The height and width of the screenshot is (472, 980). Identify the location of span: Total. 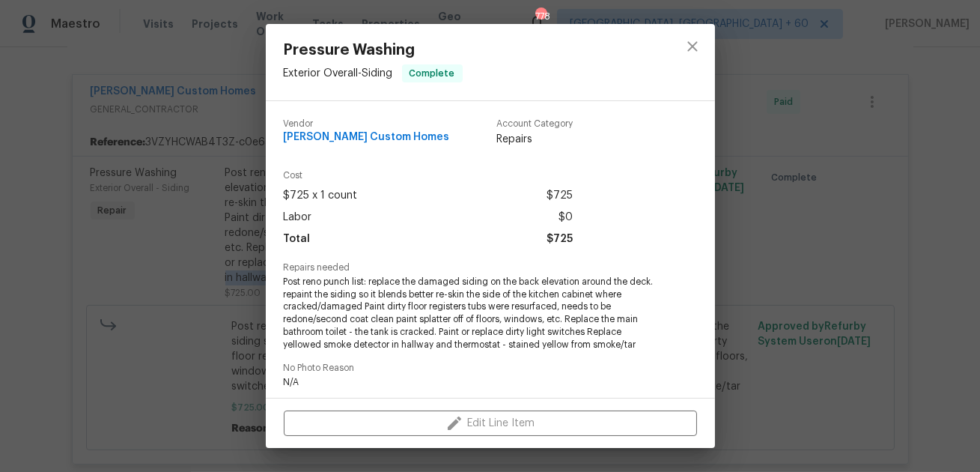
(297, 239).